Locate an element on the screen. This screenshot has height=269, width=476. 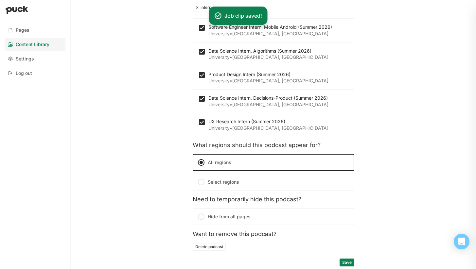
div: UX Research Intern (Summer 2026) is located at coordinates (268, 122).